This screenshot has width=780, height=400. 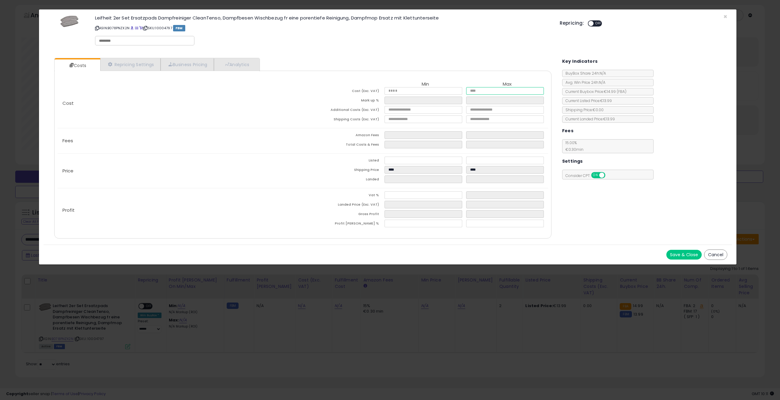 What do you see at coordinates (573, 146) in the screenshot?
I see `span: 15.00 %` at bounding box center [573, 146].